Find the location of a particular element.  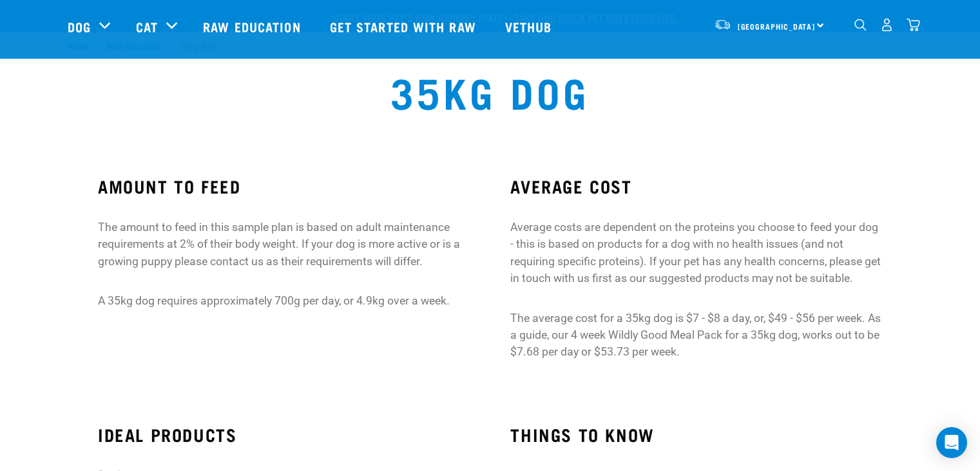

a: Dog is located at coordinates (80, 26).